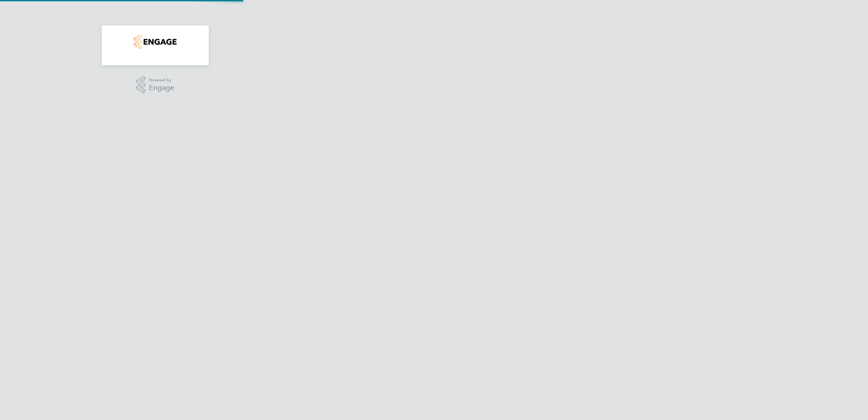  I want to click on nav: Main navigation, so click(155, 45).